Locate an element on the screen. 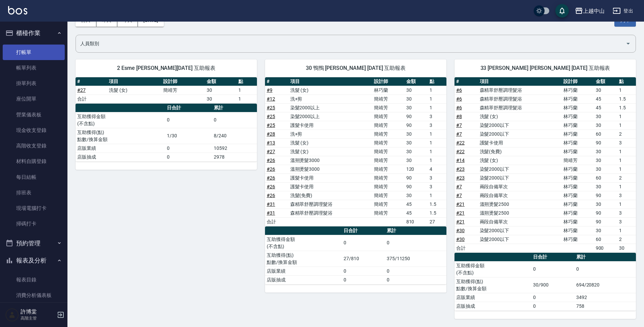 The width and height of the screenshot is (644, 327). th: 點 is located at coordinates (247, 82).